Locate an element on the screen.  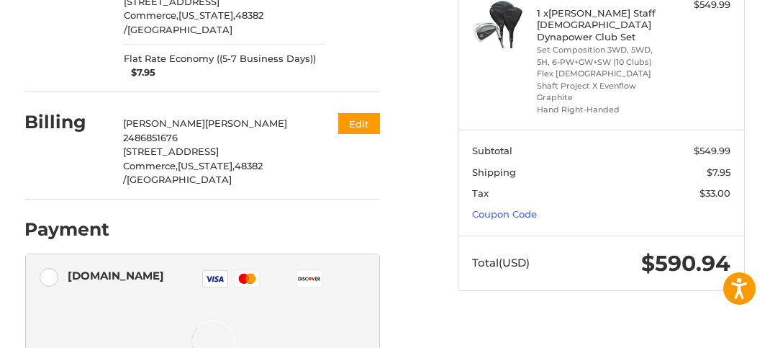
span: Tax is located at coordinates (480, 193).